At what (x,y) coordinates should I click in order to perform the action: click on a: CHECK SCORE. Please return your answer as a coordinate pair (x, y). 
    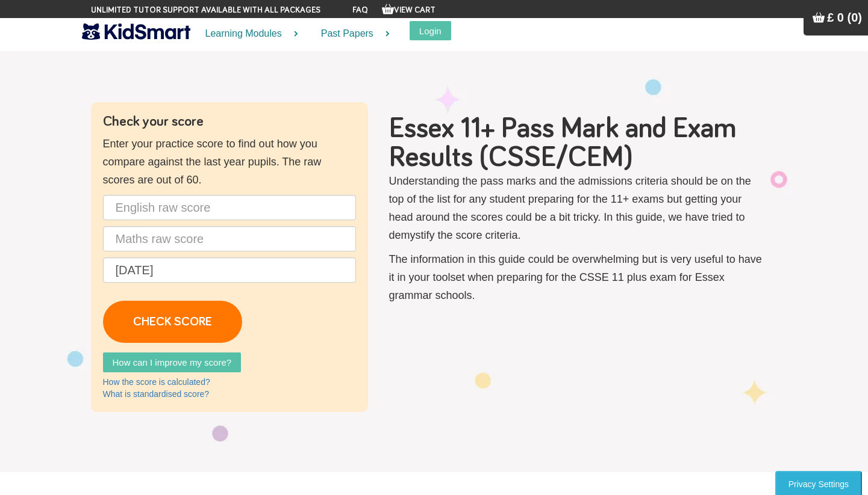
    Looking at the image, I should click on (172, 322).